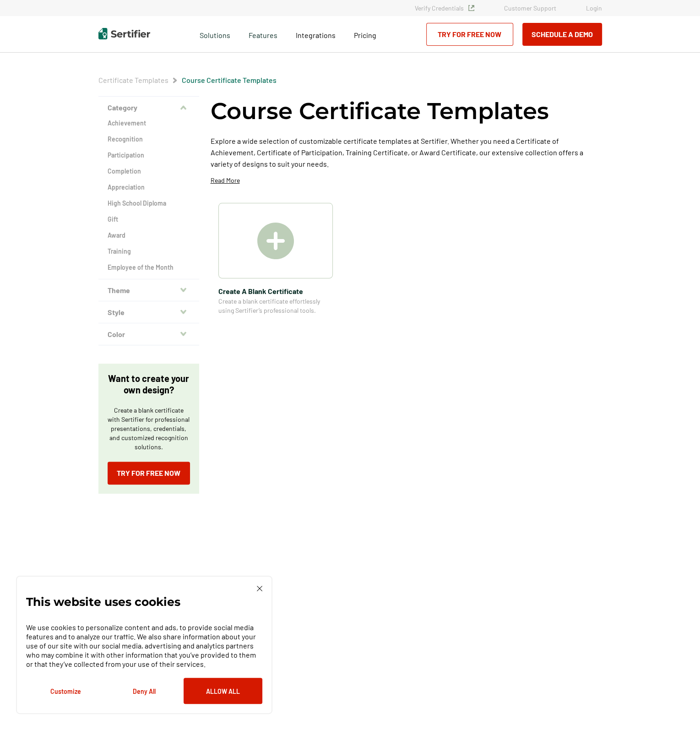  I want to click on a: Achievement, so click(149, 123).